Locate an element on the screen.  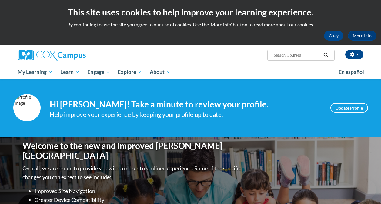
span: En español is located at coordinates (351, 72).